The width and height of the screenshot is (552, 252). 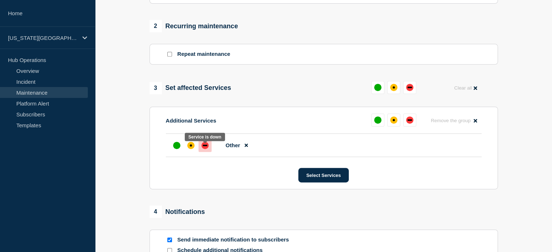 What do you see at coordinates (451, 120) in the screenshot?
I see `span: Remove the group` at bounding box center [451, 120].